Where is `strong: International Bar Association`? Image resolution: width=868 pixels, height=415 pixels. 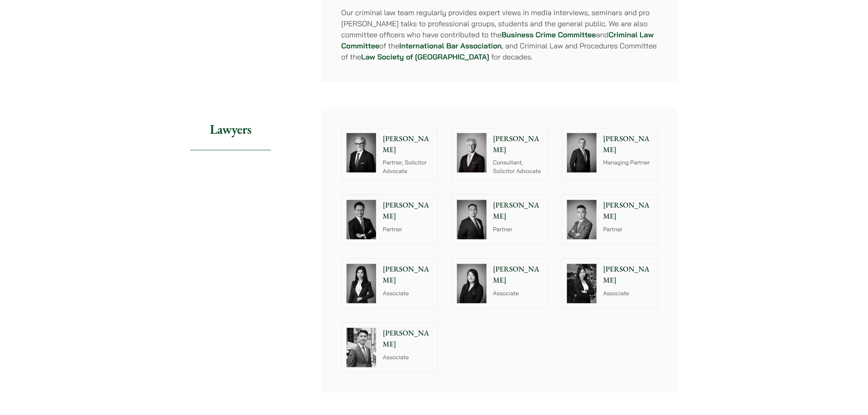
strong: International Bar Association is located at coordinates (450, 46).